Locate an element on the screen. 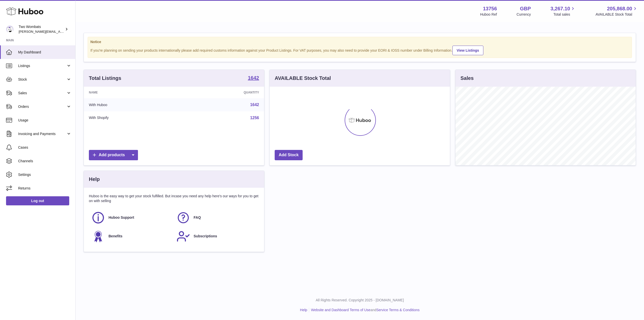  p: Huboo is the easy way to get your stock fulfilled. But incase you need any help here's our ways f... is located at coordinates (174, 199).